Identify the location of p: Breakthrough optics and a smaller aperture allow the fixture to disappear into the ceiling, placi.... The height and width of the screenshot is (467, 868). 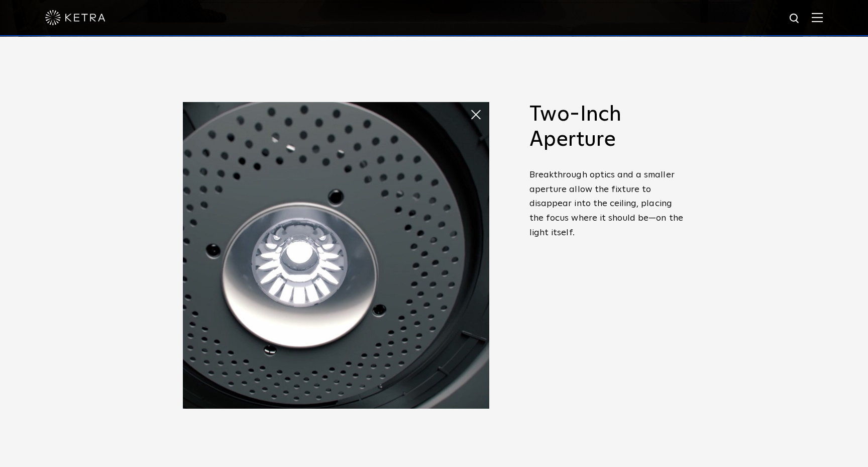
(607, 204).